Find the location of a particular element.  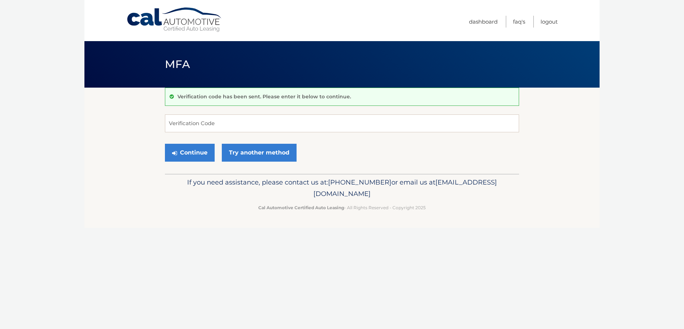

a: FAQ's is located at coordinates (519, 21).